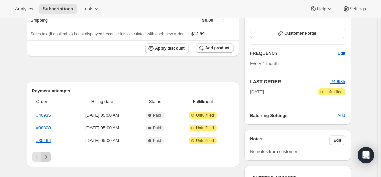 This screenshot has width=381, height=177. Describe the element at coordinates (24, 9) in the screenshot. I see `span: Analytics` at that location.